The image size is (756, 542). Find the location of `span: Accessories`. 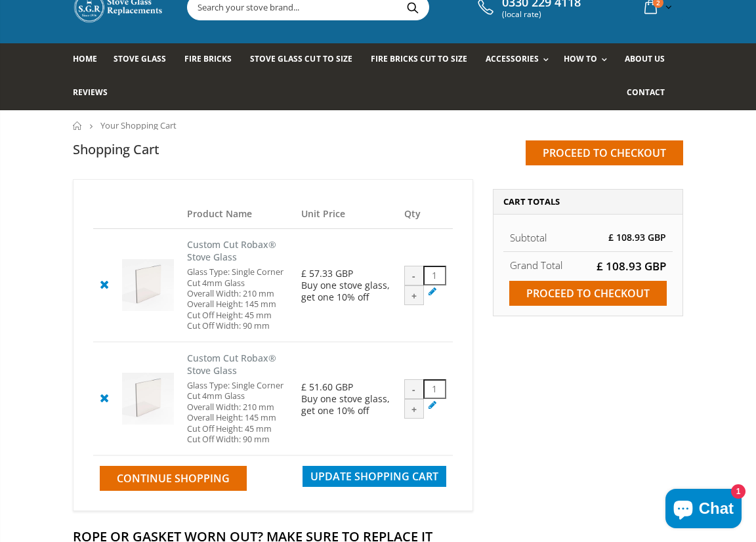

span: Accessories is located at coordinates (512, 59).